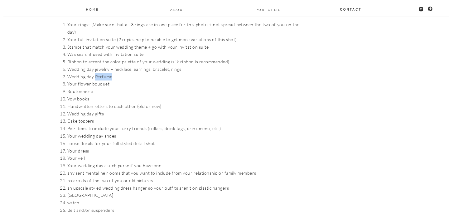 The height and width of the screenshot is (214, 449). Describe the element at coordinates (183, 180) in the screenshot. I see `li: polaroids of the two of you or old pictures` at that location.